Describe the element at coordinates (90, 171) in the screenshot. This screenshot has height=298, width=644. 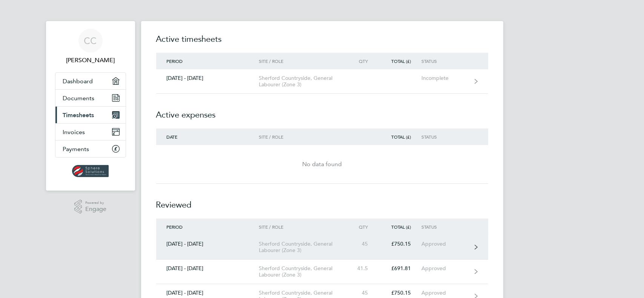
I see `img: spheresolutions-logo-retina.png` at that location.